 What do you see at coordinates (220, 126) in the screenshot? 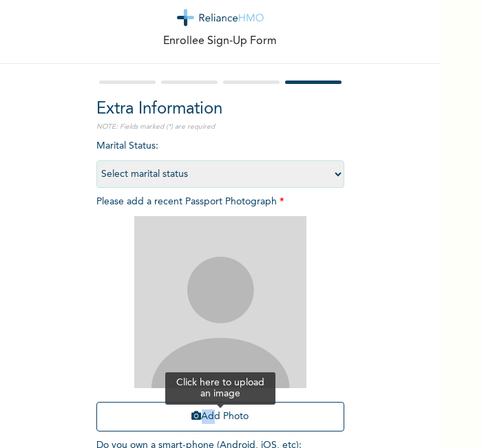
I see `p: NOTE: Fields marked (*) are required` at bounding box center [220, 126].